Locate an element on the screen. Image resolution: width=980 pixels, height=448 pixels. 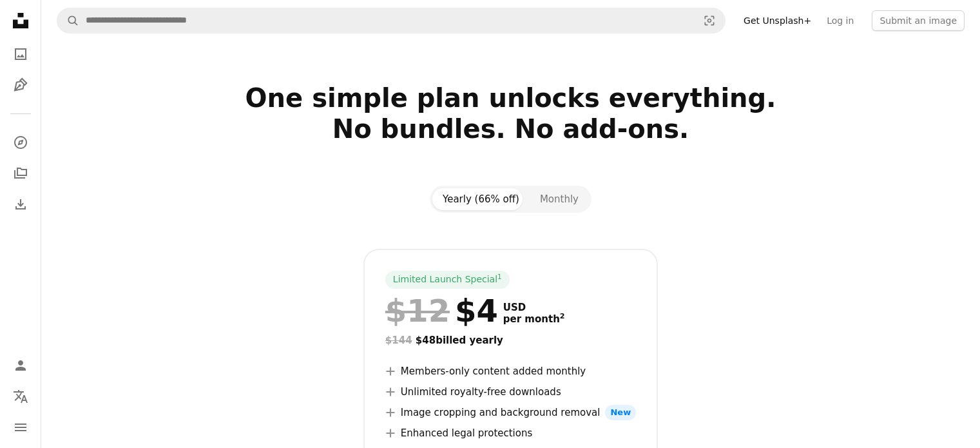
a: Illustrations is located at coordinates (20, 85).